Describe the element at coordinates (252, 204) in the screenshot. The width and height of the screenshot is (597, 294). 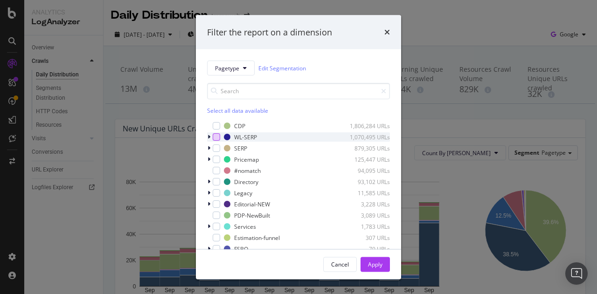
I see `div: Editorial-NEW` at that location.